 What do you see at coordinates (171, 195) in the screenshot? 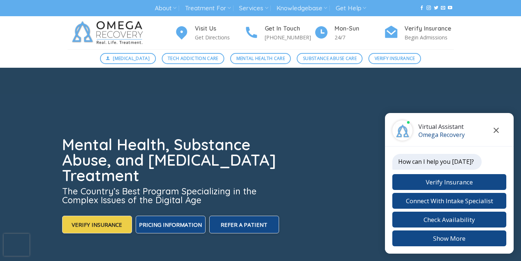
I see `h3: The Country’s Best Program Specializing in the Complex Issues of the Digital Age` at bounding box center [171, 195].